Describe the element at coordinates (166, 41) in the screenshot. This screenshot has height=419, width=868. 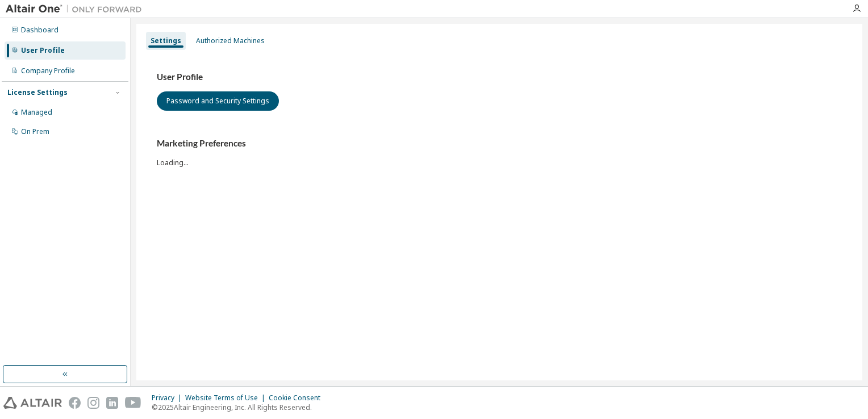
I see `div: Settings` at that location.